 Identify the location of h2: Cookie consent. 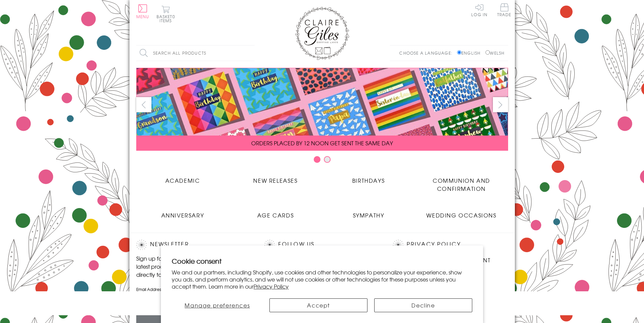
(322, 262).